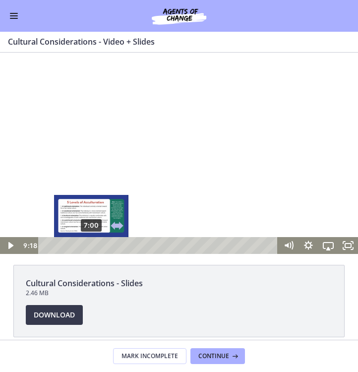 The width and height of the screenshot is (358, 372). What do you see at coordinates (214, 356) in the screenshot?
I see `span: Continue` at bounding box center [214, 356].